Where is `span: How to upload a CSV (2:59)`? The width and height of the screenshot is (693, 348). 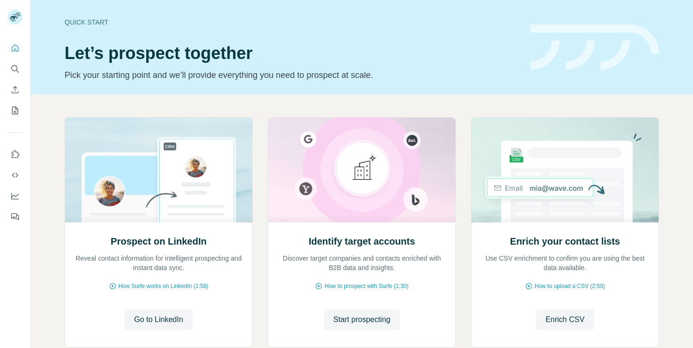 span: How to upload a CSV (2:59) is located at coordinates (570, 286).